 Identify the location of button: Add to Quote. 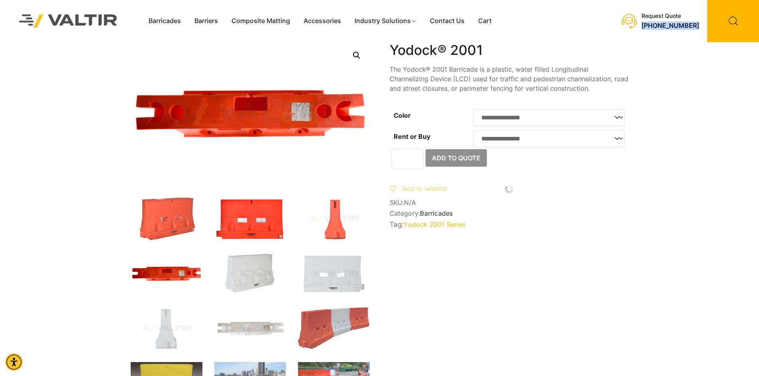
(456, 158).